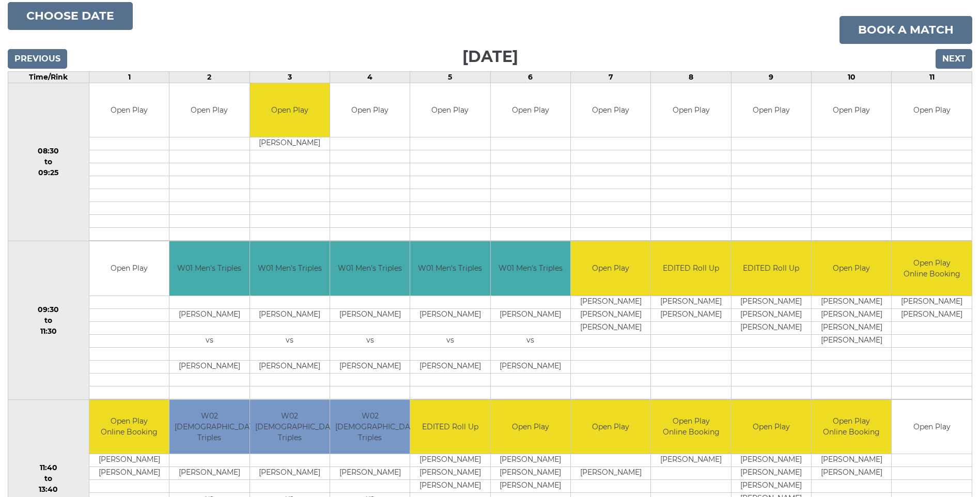 This screenshot has height=497, width=980. Describe the element at coordinates (289, 77) in the screenshot. I see `td: 3` at that location.